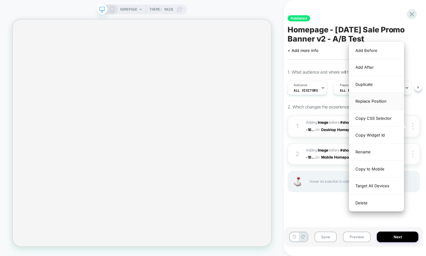 The width and height of the screenshot is (426, 256). Describe the element at coordinates (398, 237) in the screenshot. I see `button: Next` at that location.